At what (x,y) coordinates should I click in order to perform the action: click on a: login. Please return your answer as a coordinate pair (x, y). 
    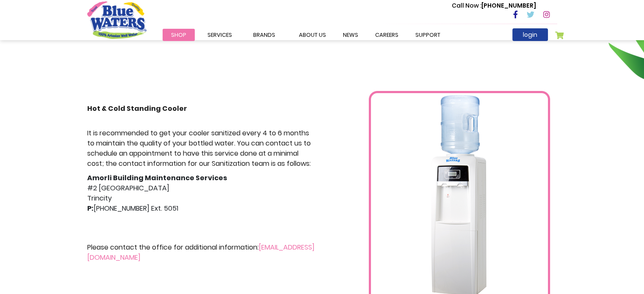
    Looking at the image, I should click on (530, 35).